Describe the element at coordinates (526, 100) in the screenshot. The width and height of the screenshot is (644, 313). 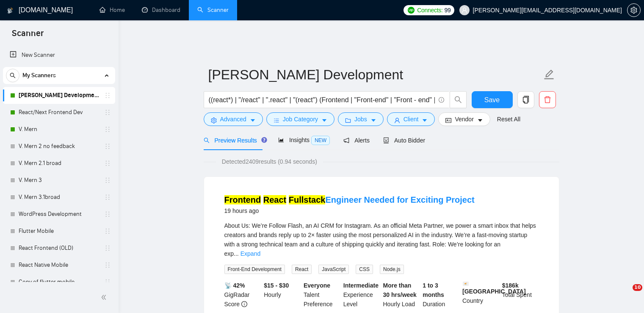
I see `button: copy` at that location.